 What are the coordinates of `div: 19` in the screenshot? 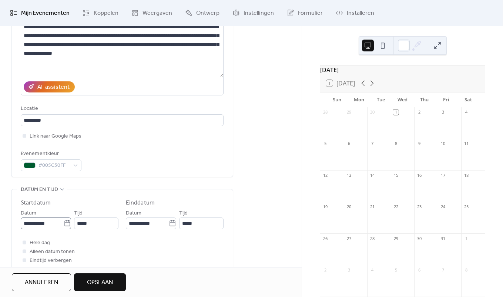 It's located at (325, 207).